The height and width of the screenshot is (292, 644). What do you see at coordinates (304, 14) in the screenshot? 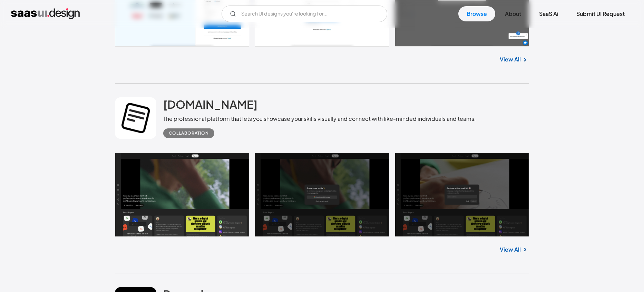
I see `form: Email Form` at bounding box center [304, 14].